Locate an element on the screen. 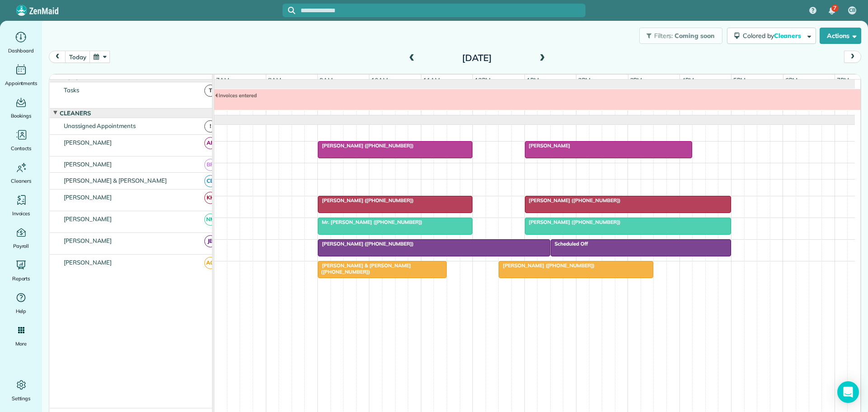  a: Settings is located at coordinates (21, 390).